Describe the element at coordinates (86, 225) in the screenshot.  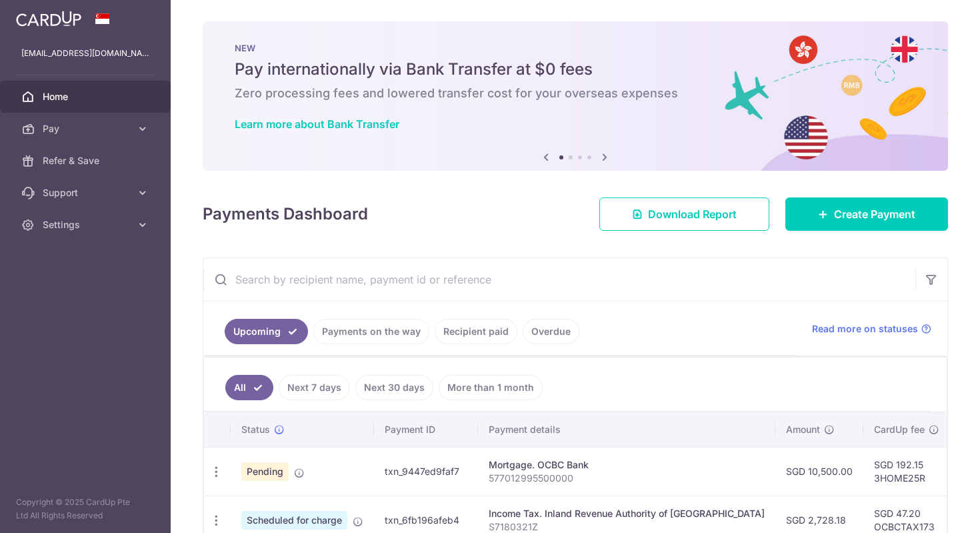
I see `span: Settings` at that location.